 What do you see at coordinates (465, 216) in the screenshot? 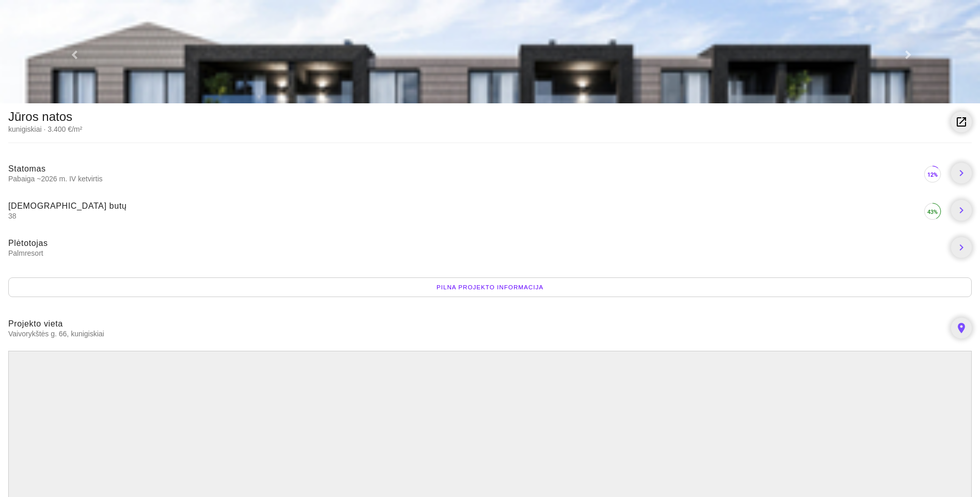
I see `span: 38` at bounding box center [465, 216].